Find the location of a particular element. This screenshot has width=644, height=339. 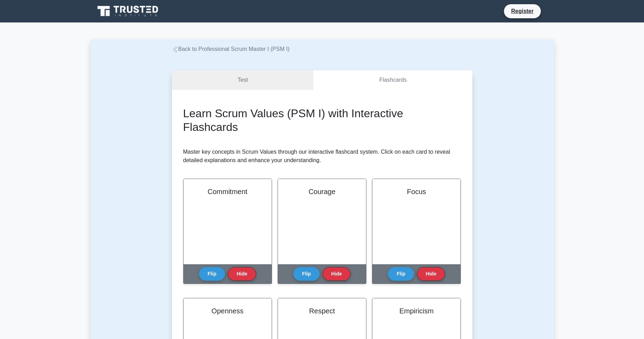

p: Master key concepts in Scrum Values through our interactive flashcard system. Click on each card ... is located at coordinates (322, 156).